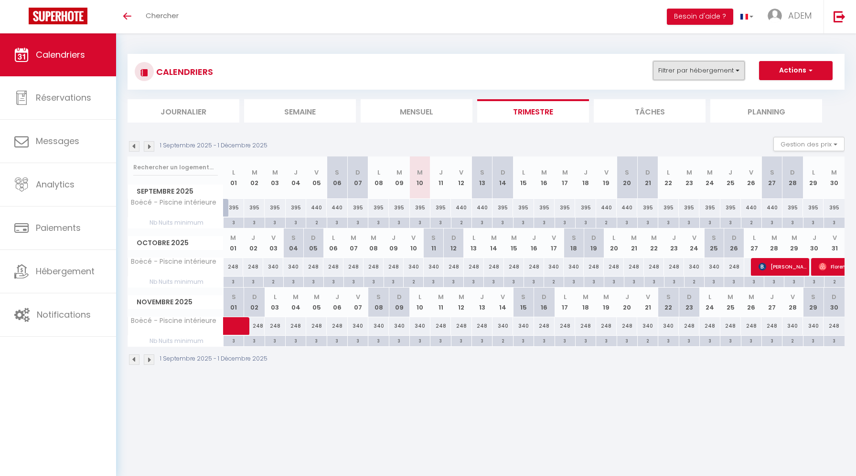 The height and width of the screenshot is (476, 856). I want to click on span: Messages, so click(57, 141).